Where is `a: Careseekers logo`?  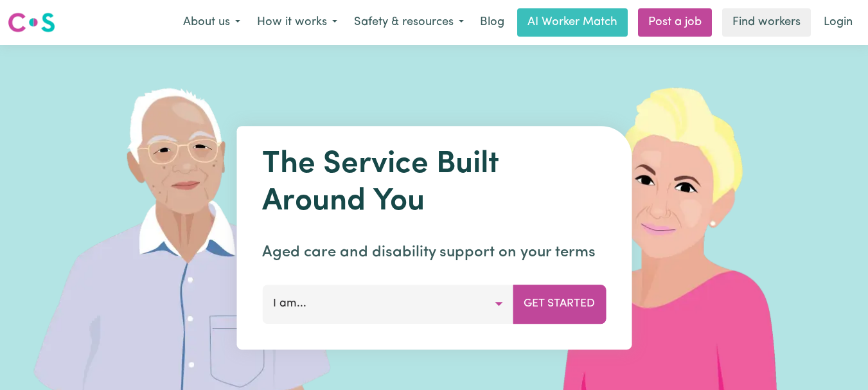
a: Careseekers logo is located at coordinates (32, 22).